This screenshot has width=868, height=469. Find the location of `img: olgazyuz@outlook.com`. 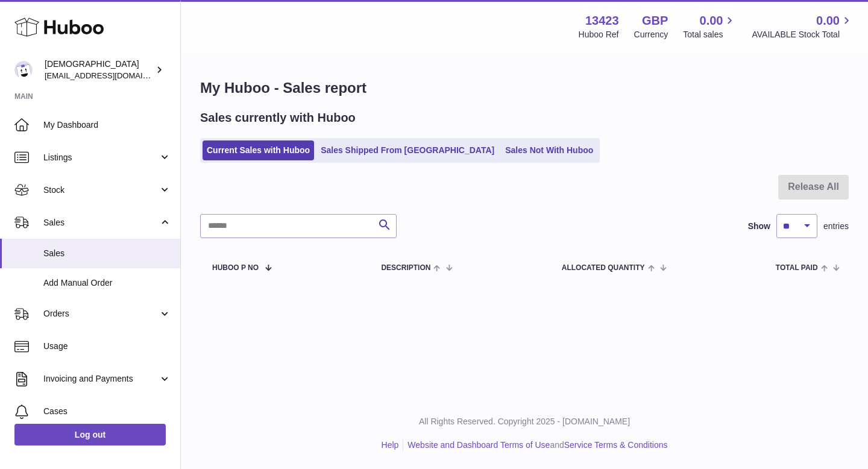

img: olgazyuz@outlook.com is located at coordinates (23, 70).